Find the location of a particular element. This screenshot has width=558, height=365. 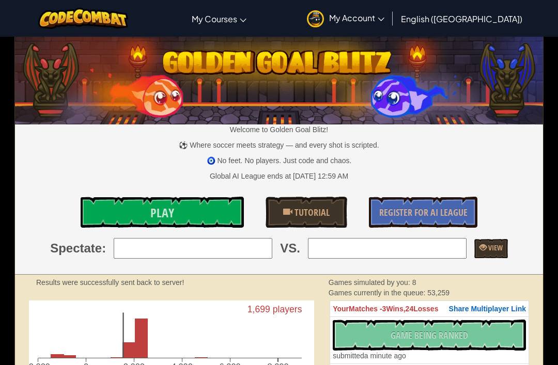

text: 1,699 players is located at coordinates (275, 310).